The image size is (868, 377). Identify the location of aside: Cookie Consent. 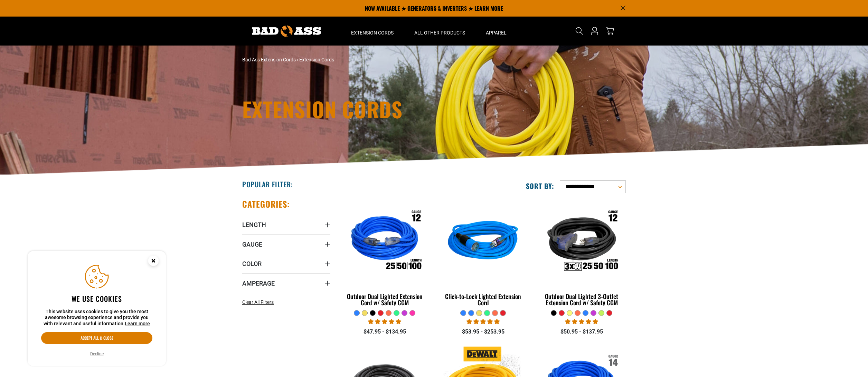
(97, 309).